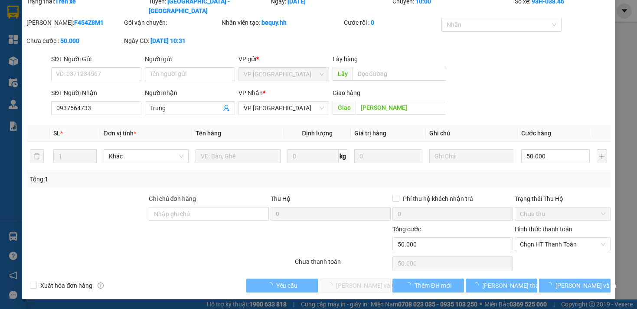 The width and height of the screenshot is (637, 309). What do you see at coordinates (190, 93) in the screenshot?
I see `div: Người nhận` at bounding box center [190, 93].